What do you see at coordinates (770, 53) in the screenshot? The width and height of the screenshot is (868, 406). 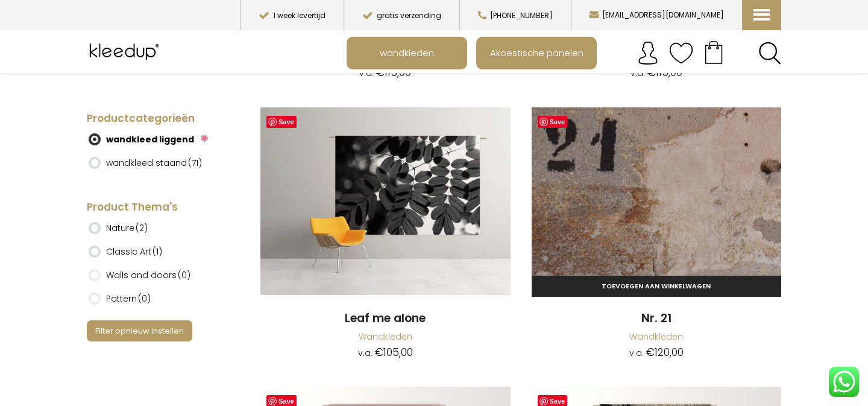 I see `a: Search` at bounding box center [770, 53].